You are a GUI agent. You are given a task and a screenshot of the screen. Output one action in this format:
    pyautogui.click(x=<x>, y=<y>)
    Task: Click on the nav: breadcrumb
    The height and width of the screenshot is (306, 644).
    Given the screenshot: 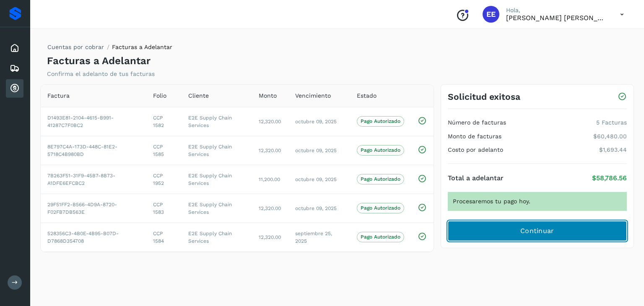 What is the action you would take?
    pyautogui.click(x=109, y=49)
    